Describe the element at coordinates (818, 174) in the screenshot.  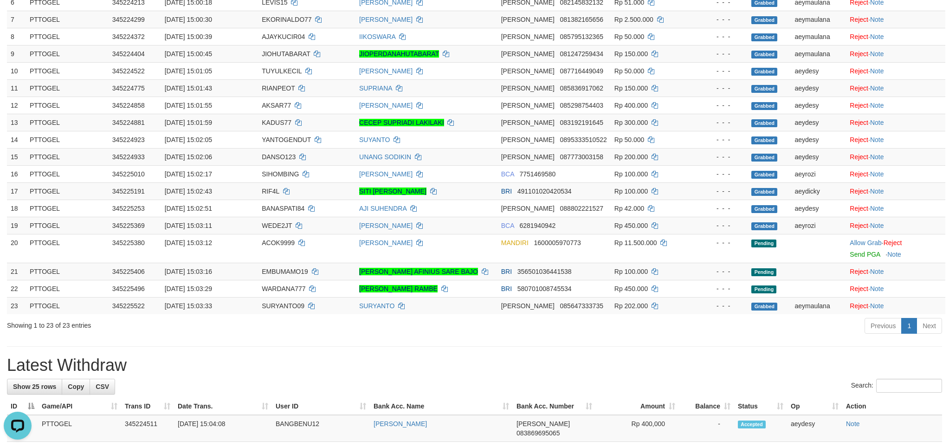
I see `td: aeyrozi` at that location.